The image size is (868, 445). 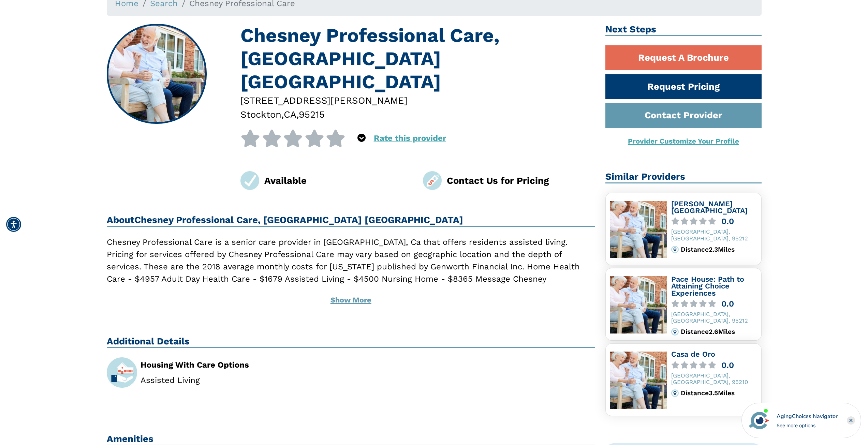 I want to click on div: Housing With Care Options, so click(x=244, y=365).